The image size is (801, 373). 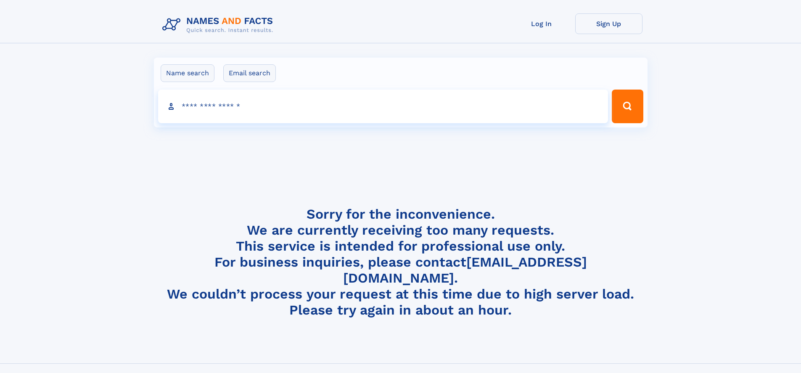 What do you see at coordinates (609, 24) in the screenshot?
I see `a: Sign Up` at bounding box center [609, 24].